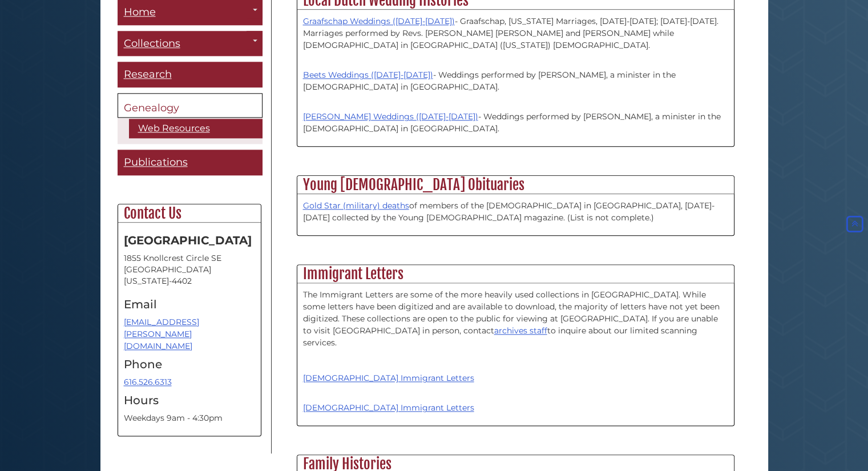 The width and height of the screenshot is (868, 471). What do you see at coordinates (189, 419) in the screenshot?
I see `p: Weekdays 9am - 4:30pm` at bounding box center [189, 419].